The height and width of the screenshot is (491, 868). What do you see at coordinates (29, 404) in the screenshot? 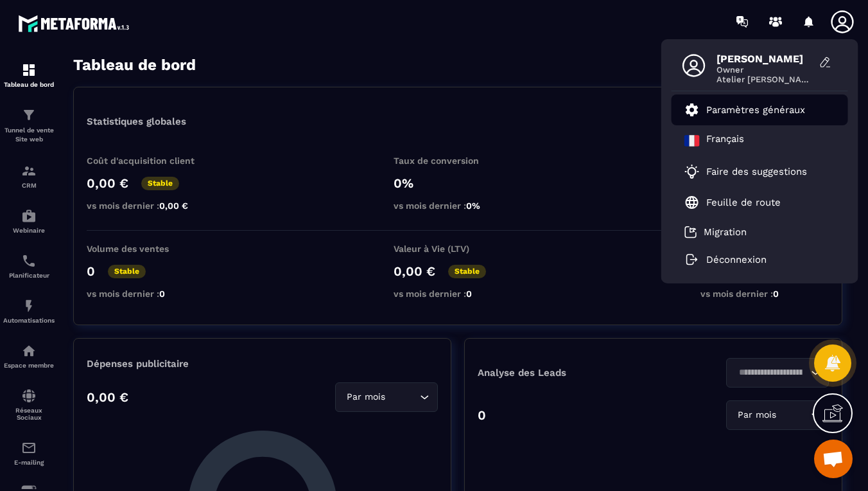
I see `a: social-networksocial-networkRéseaux Sociaux` at bounding box center [29, 404].